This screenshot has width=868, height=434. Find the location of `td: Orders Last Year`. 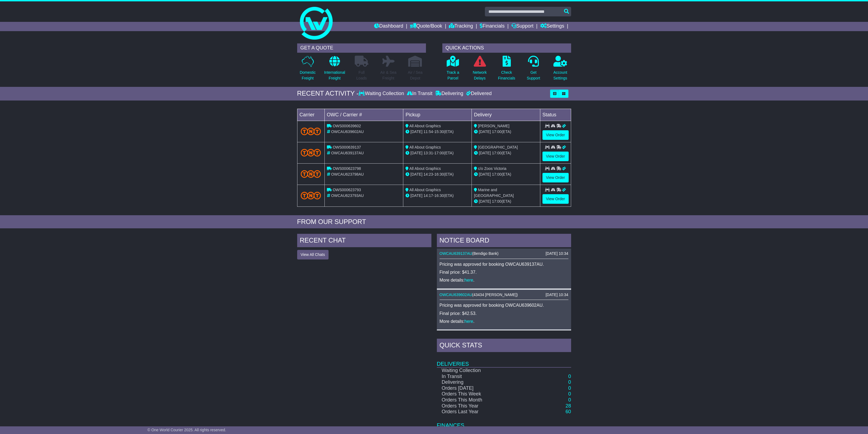

td: Orders Last Year is located at coordinates (479, 411).